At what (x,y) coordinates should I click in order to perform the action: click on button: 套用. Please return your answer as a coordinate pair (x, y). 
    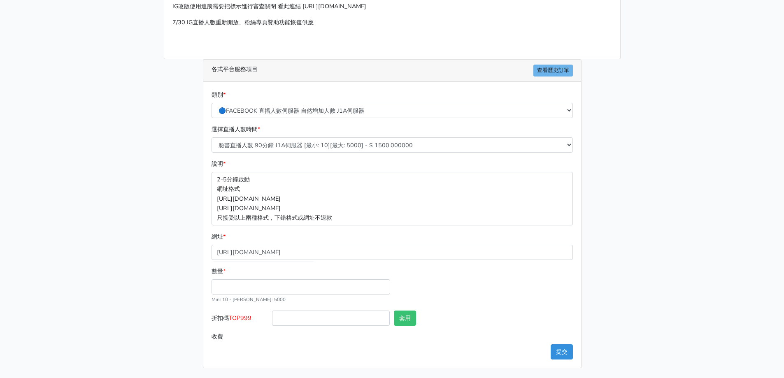
    Looking at the image, I should click on (405, 318).